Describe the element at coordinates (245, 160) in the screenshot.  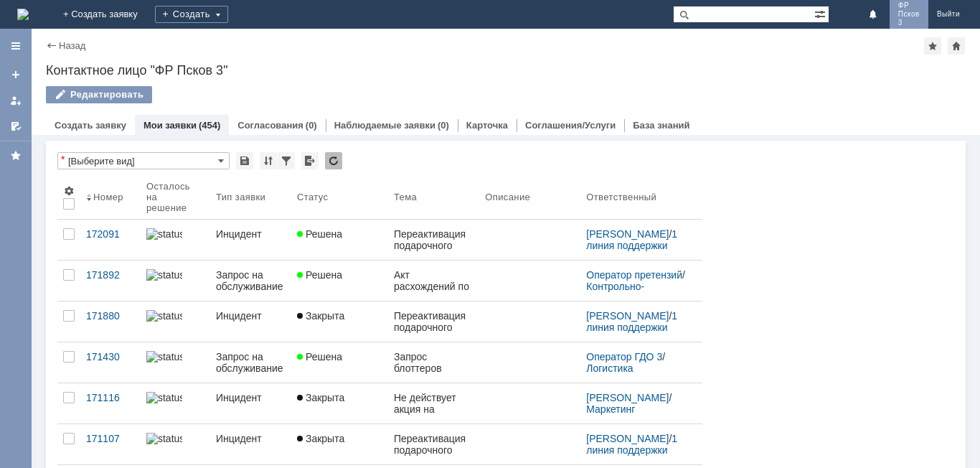
I see `div: Сохранить вид` at that location.